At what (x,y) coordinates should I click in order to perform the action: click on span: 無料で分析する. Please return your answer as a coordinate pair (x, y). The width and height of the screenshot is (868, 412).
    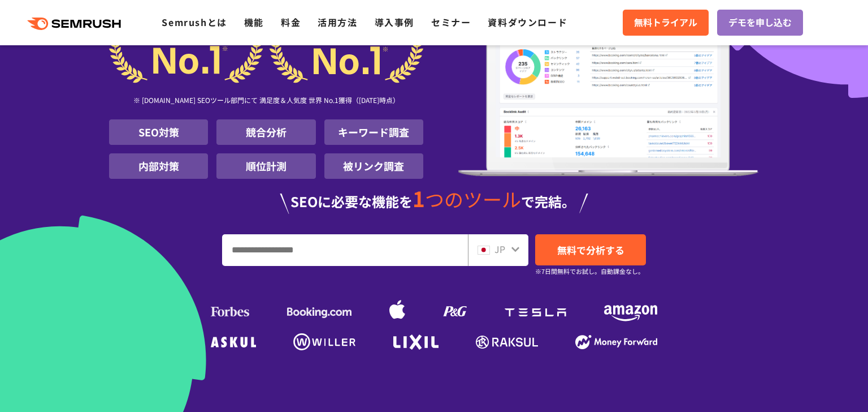
    Looking at the image, I should click on (591, 250).